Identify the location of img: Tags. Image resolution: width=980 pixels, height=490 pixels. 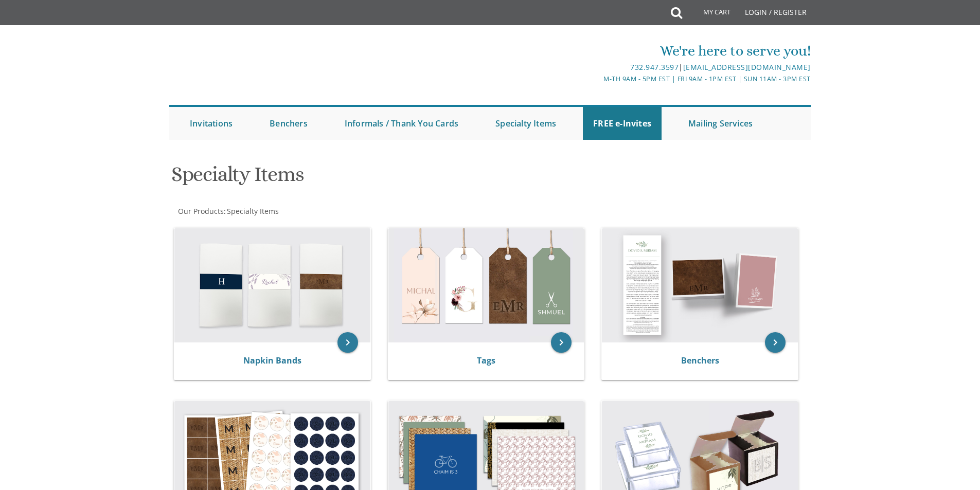
(486, 285).